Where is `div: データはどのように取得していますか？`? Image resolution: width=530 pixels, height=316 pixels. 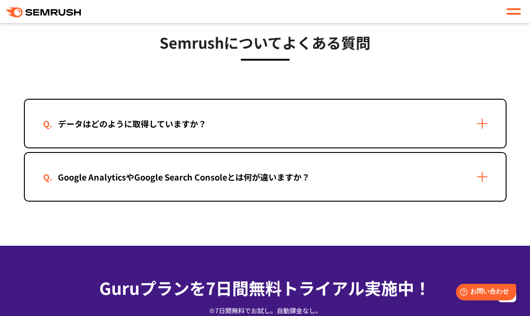 div: データはどのように取得していますか？ is located at coordinates (132, 124).